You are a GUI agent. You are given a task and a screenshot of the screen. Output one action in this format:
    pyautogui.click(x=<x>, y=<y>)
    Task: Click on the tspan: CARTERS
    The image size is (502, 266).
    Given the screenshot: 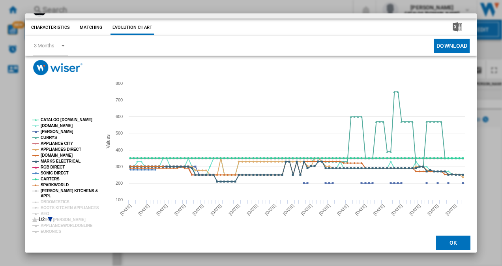 What is the action you would take?
    pyautogui.click(x=50, y=179)
    